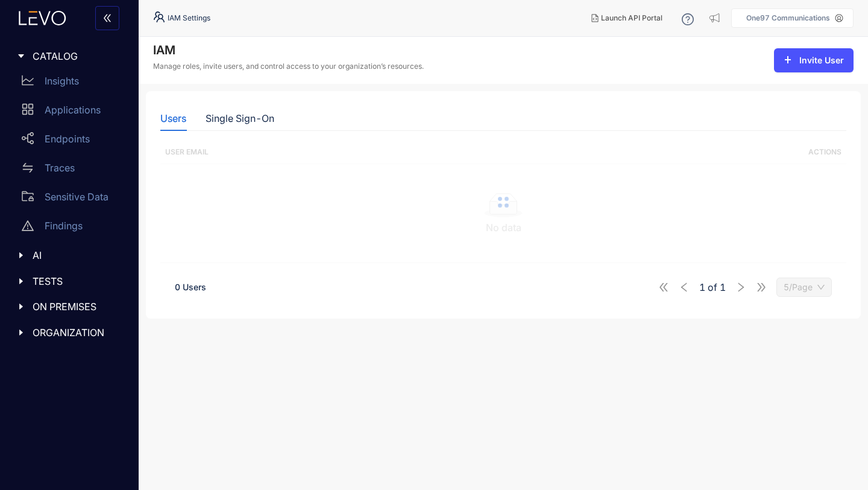 The image size is (868, 490). Describe the element at coordinates (69, 281) in the screenshot. I see `div: TESTS` at that location.